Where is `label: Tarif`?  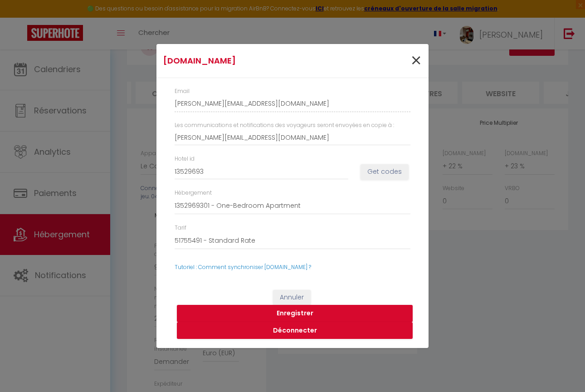 label: Tarif is located at coordinates (180, 228).